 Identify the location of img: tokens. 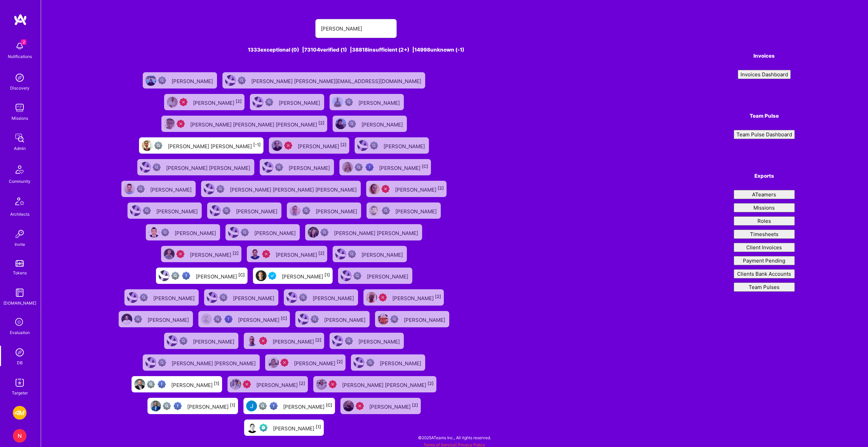
(20, 263).